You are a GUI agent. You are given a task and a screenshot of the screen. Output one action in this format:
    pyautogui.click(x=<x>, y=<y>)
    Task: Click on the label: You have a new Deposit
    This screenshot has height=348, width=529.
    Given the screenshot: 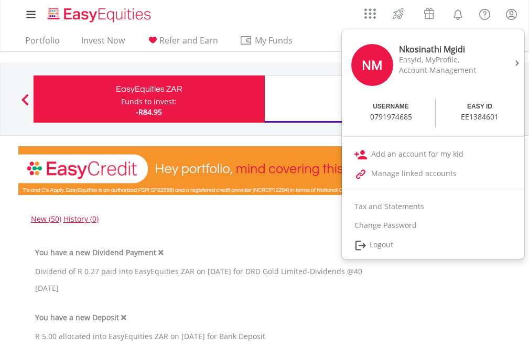 What is the action you would take?
    pyautogui.click(x=77, y=318)
    